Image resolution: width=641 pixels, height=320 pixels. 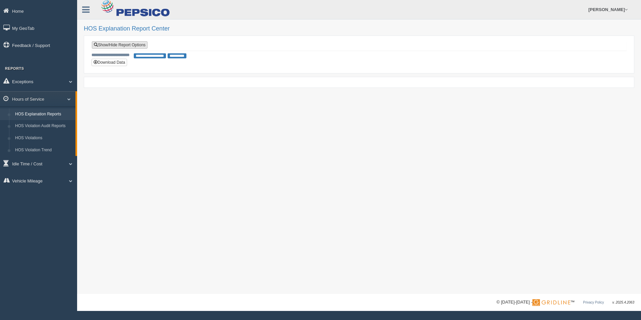 I want to click on button: Download Data, so click(x=109, y=62).